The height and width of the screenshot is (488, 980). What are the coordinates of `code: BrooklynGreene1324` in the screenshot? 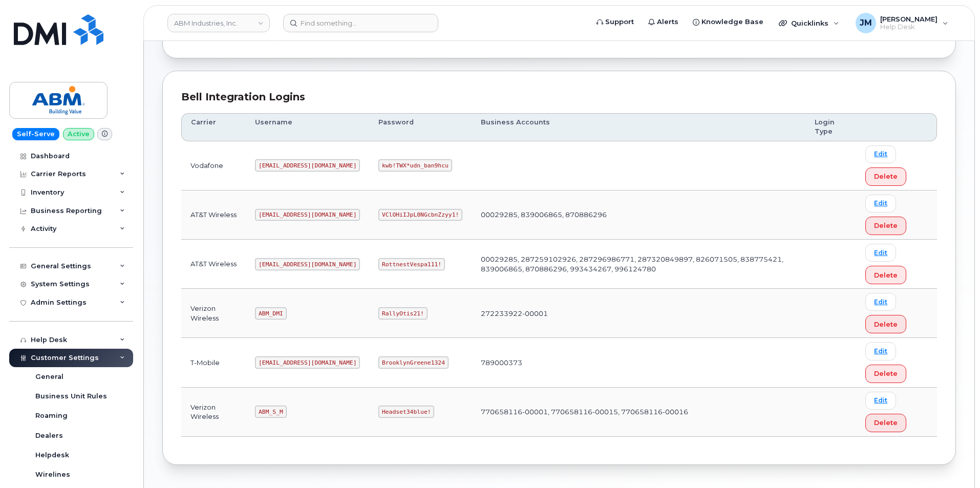 It's located at (413, 363).